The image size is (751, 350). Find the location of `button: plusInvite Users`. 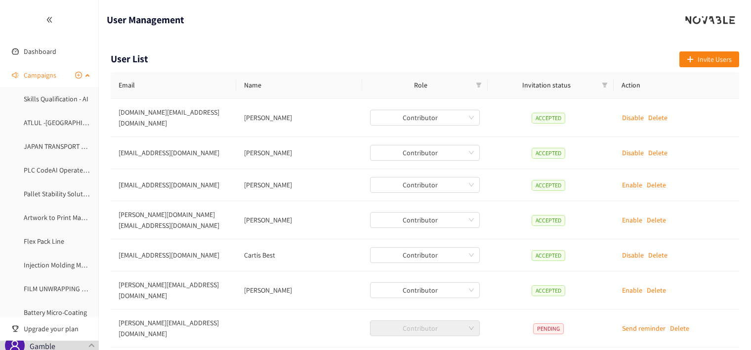

button: plusInvite Users is located at coordinates (709, 59).